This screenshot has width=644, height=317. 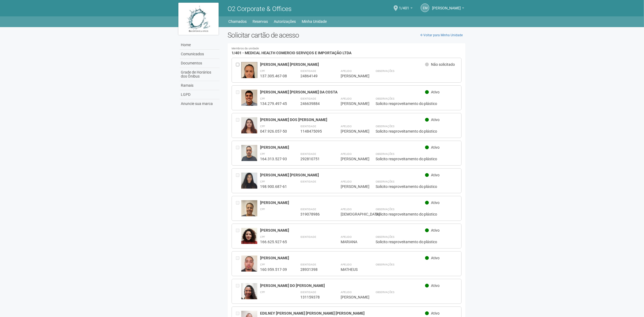 I want to click on div: 131159378, so click(x=314, y=297).